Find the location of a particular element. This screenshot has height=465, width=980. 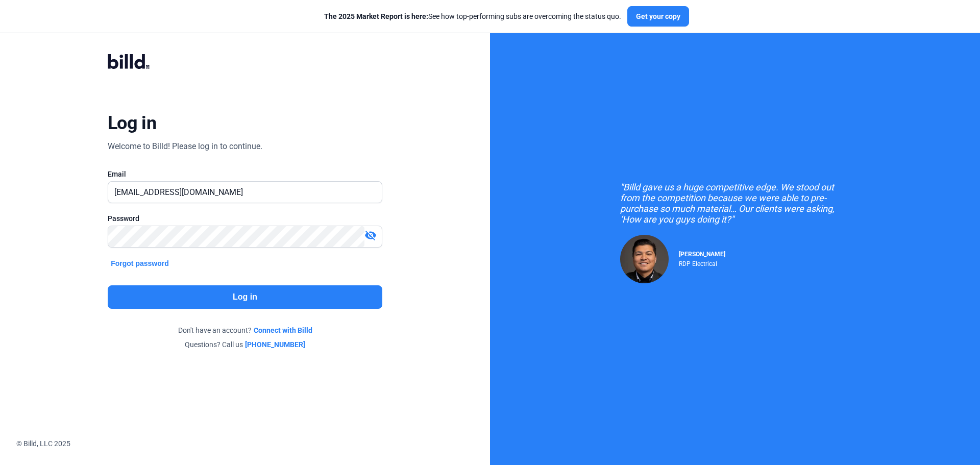

mat-icon: visibility_off is located at coordinates (370, 235).